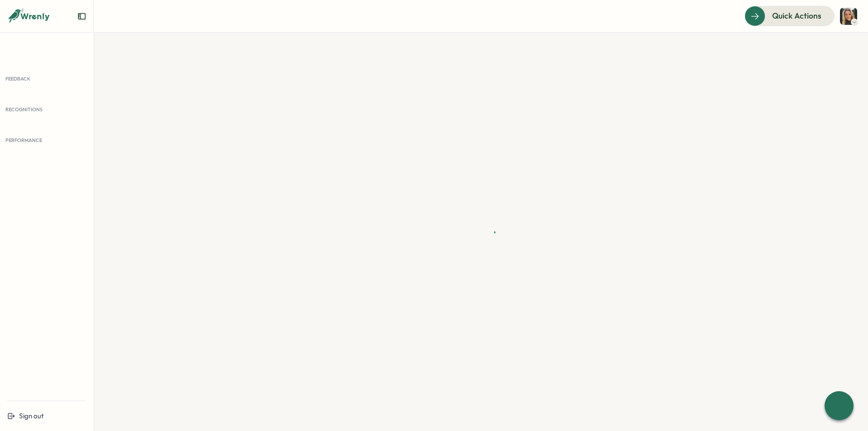  Describe the element at coordinates (82, 16) in the screenshot. I see `button: Expand sidebar` at that location.